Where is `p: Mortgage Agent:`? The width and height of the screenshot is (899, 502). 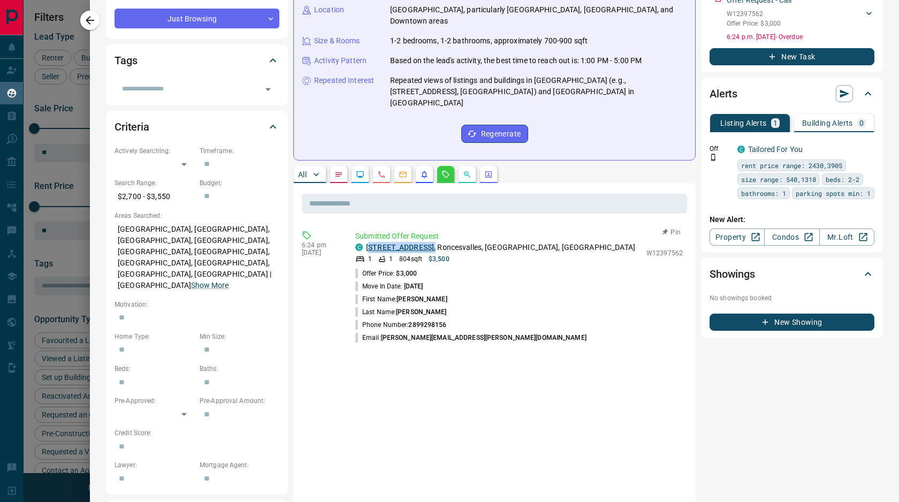
p: Mortgage Agent: is located at coordinates (239, 465).